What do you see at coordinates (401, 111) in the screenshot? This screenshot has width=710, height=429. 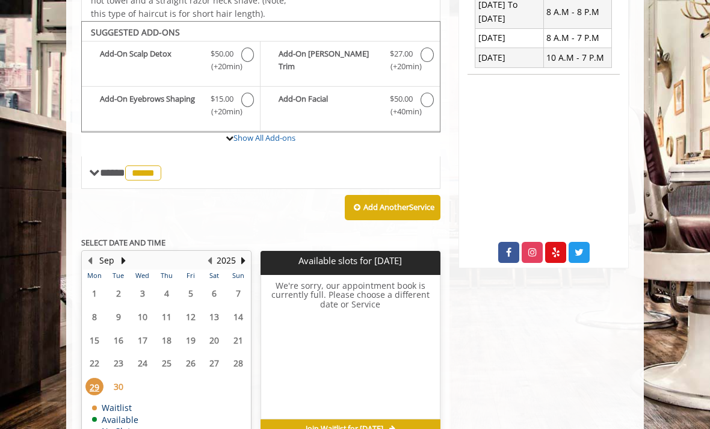 I see `span: (+40min )` at bounding box center [401, 111].